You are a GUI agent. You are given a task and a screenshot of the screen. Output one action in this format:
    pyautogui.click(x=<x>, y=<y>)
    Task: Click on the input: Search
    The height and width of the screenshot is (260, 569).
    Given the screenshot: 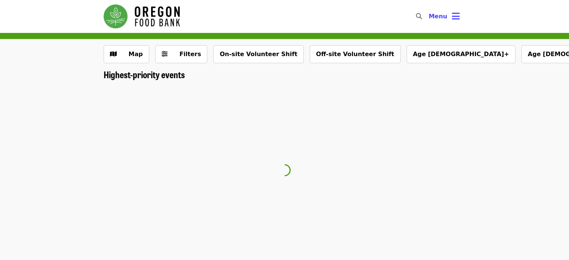 What is the action you would take?
    pyautogui.click(x=429, y=16)
    